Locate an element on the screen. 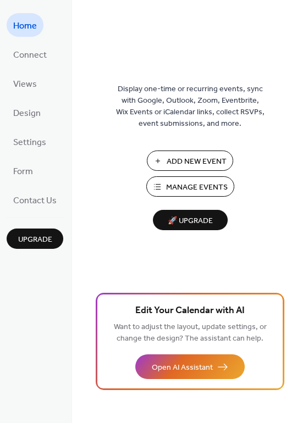 Image resolution: width=308 pixels, height=423 pixels. span: Views is located at coordinates (25, 84).